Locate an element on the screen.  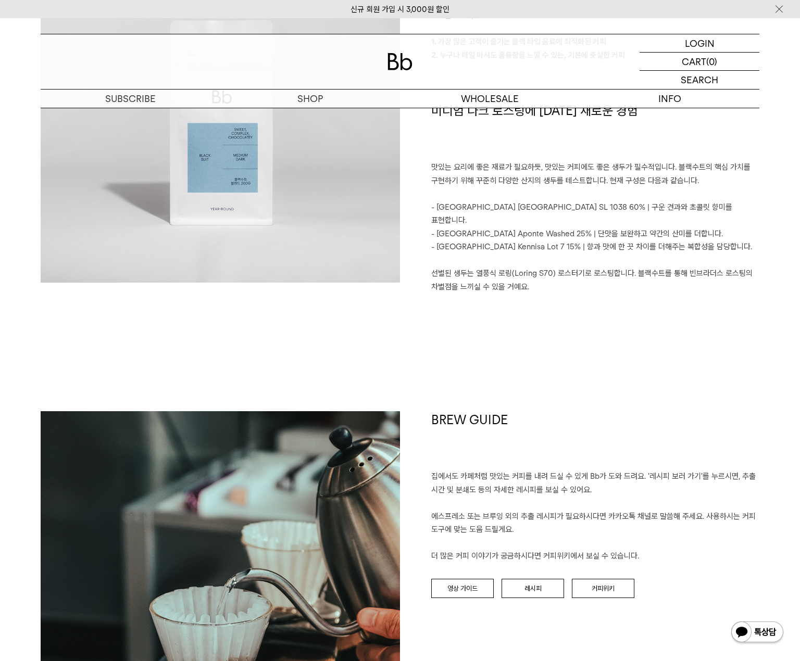
p: 맛있는 요리에 좋은 재료가 필요하듯, 맛있는 커피에도 좋은 생두가 필수적입니다. 블랙수트의 핵심 가치를 구현하기 위해 꾸준히 다양한 산지의 생두를 테스트합니다. 현재 구성은 ... is located at coordinates (595, 174).